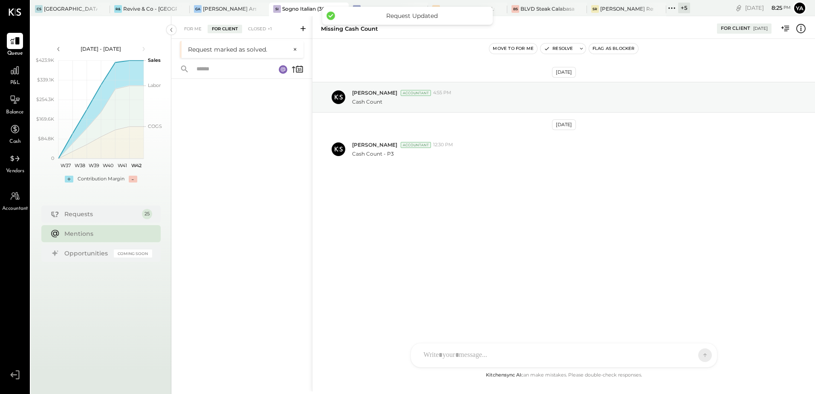  Describe the element at coordinates (45, 119) in the screenshot. I see `text: $169.6K` at that location.